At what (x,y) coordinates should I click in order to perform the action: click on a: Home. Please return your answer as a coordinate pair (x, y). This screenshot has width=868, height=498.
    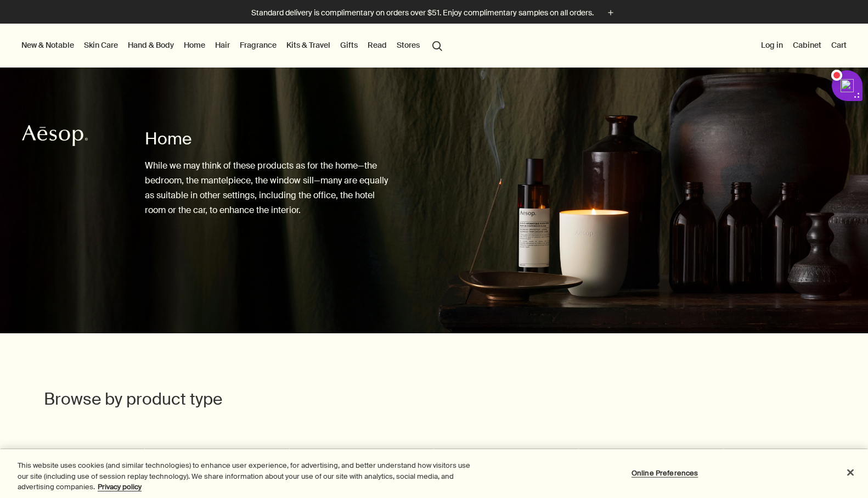
    Looking at the image, I should click on (194, 45).